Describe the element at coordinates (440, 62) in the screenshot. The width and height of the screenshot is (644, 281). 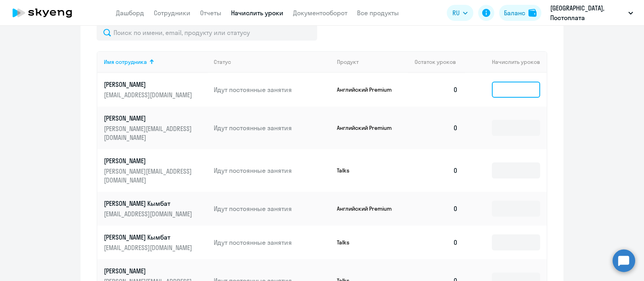
I see `div: Остаток уроков` at that location.